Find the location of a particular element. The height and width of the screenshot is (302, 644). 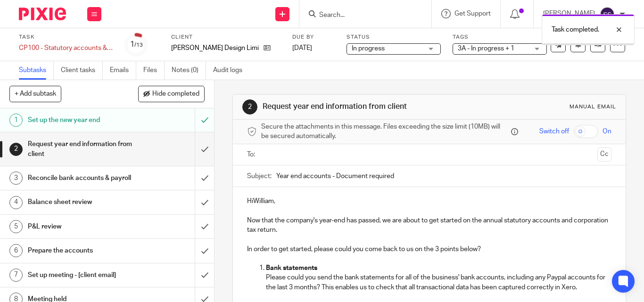

small: /13 is located at coordinates (138, 45).